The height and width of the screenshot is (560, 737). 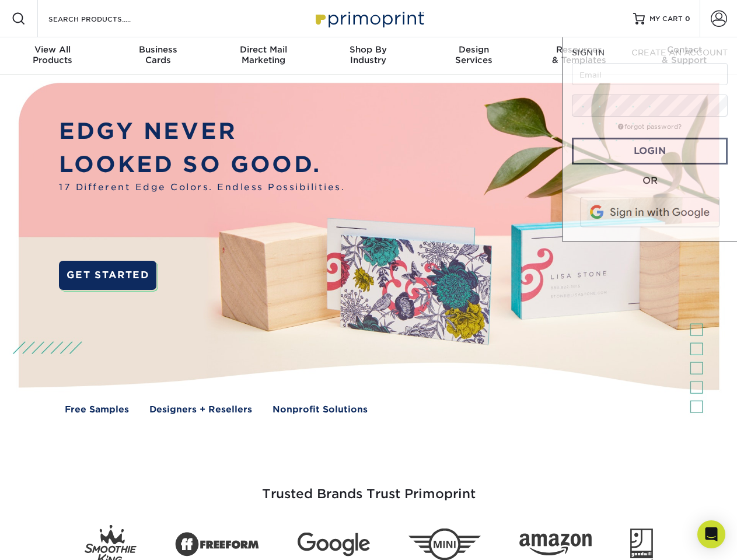 I want to click on div: OR, so click(x=650, y=181).